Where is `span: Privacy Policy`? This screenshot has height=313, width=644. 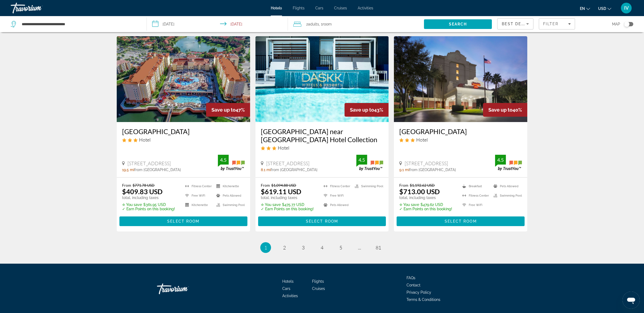
span: Privacy Policy is located at coordinates (419, 292).